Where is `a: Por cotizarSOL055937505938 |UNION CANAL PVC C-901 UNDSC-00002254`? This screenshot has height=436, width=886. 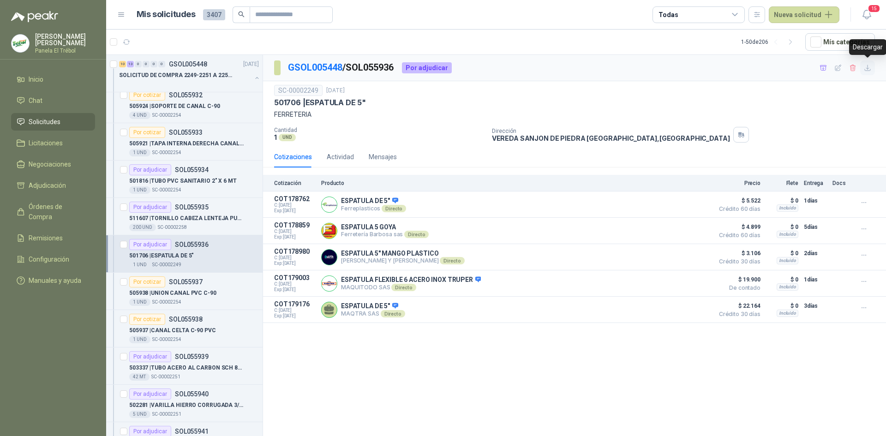 a: Por cotizarSOL055937505938 |UNION CANAL PVC C-901 UNDSC-00002254 is located at coordinates (184, 291).